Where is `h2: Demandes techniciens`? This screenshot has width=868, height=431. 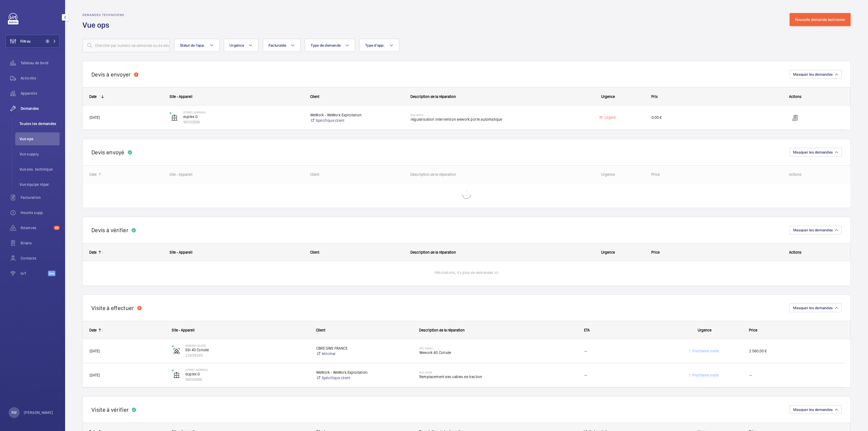
h2: Demandes techniciens is located at coordinates (104, 15).